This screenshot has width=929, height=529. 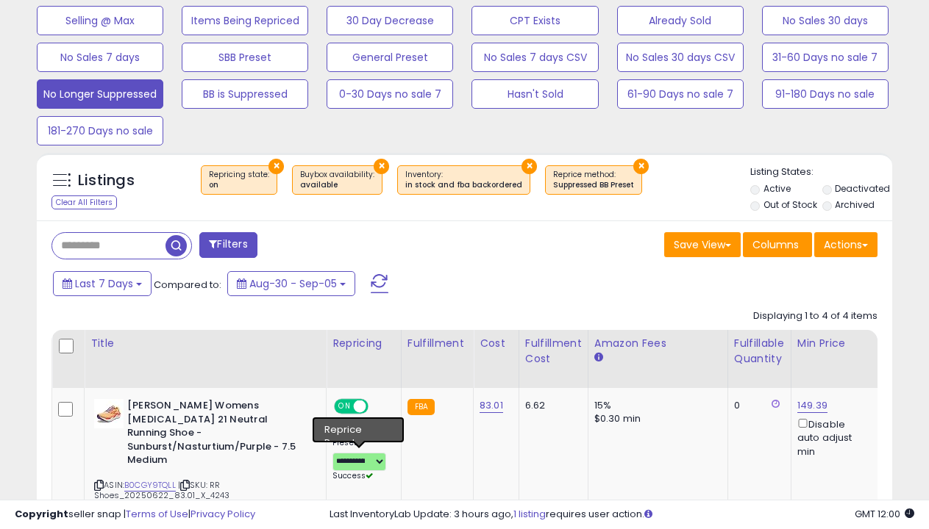 What do you see at coordinates (593, 185) in the screenshot?
I see `div: Suppressed BB Preset` at bounding box center [593, 185].